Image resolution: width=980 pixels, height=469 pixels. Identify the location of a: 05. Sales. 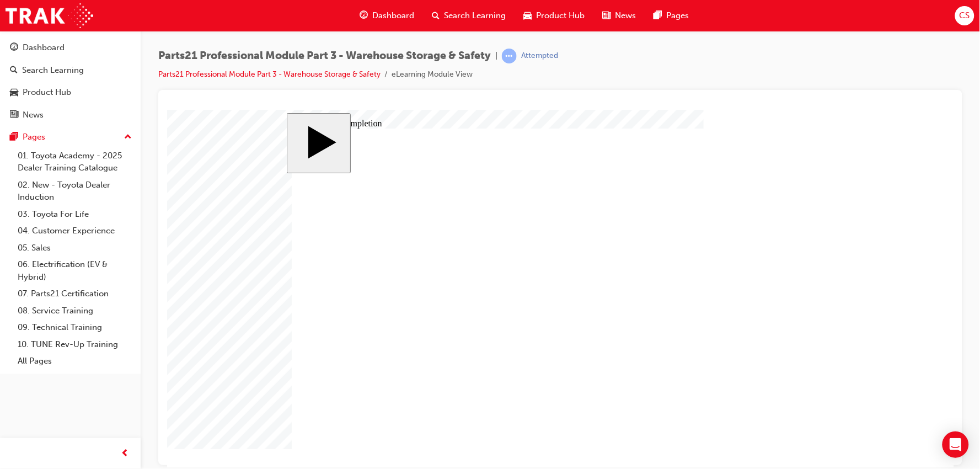
(75, 248).